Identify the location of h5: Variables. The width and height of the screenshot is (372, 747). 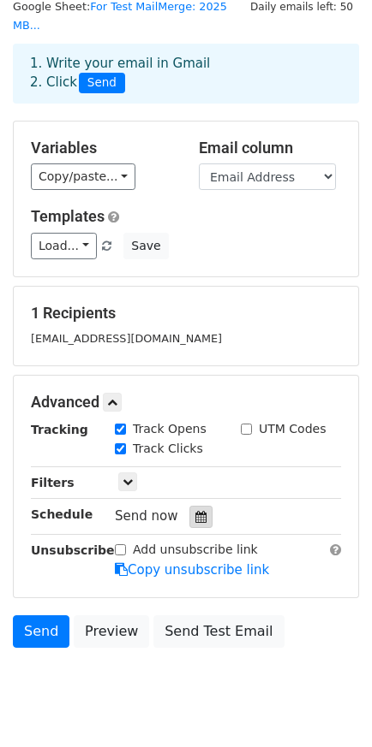
(102, 148).